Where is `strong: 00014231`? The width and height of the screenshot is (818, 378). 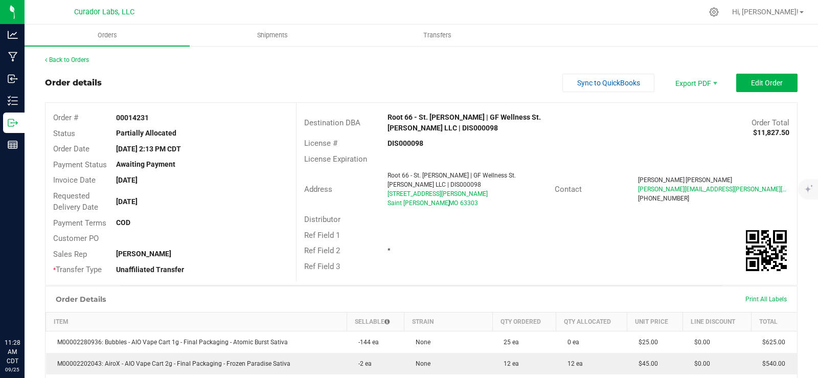
strong: 00014231 is located at coordinates (132, 118).